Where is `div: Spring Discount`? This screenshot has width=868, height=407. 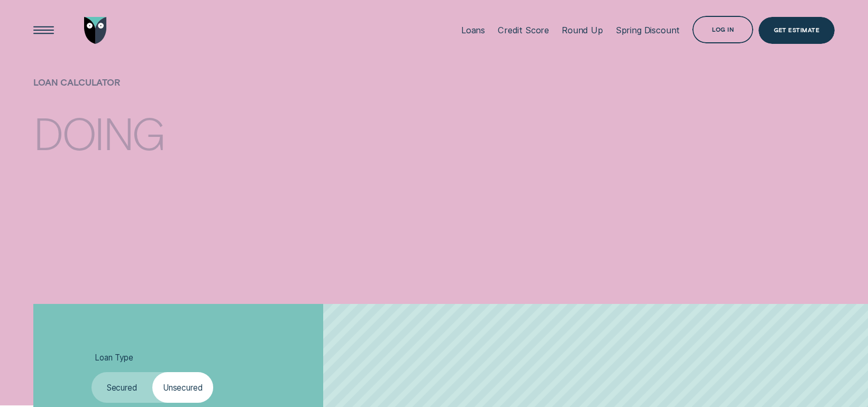 div: Spring Discount is located at coordinates (648, 30).